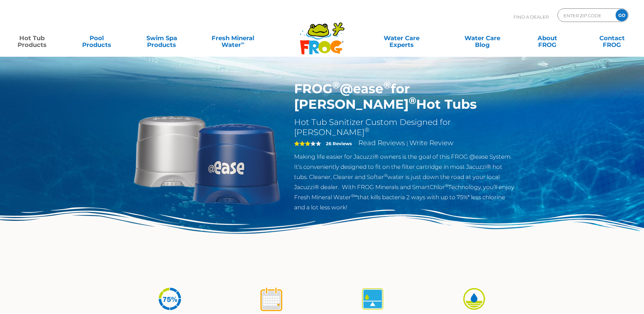 This screenshot has width=644, height=314. I want to click on p: Making life easier for Jacuzzi® owners is the goal of this FROG @ease System. It’s conveniently d..., so click(404, 182).